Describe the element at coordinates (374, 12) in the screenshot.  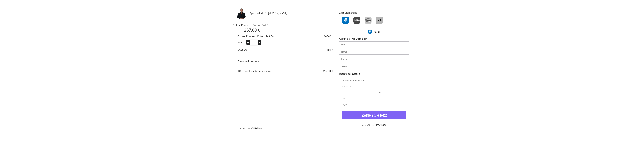
I see `h5: Zahlungsarten` at that location.